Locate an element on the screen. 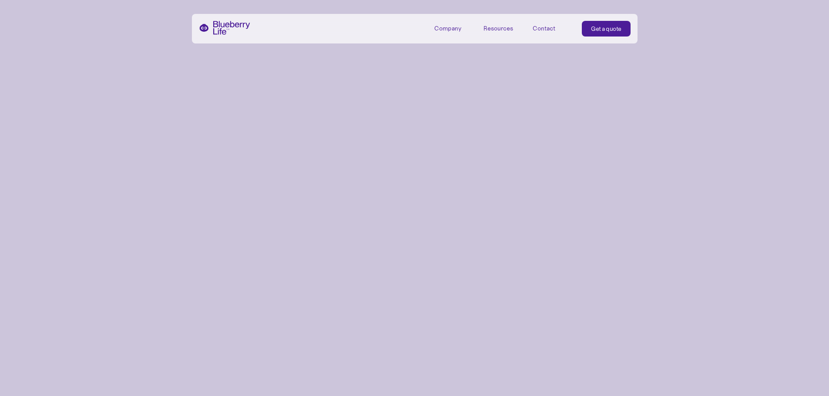  a: home is located at coordinates (225, 28).